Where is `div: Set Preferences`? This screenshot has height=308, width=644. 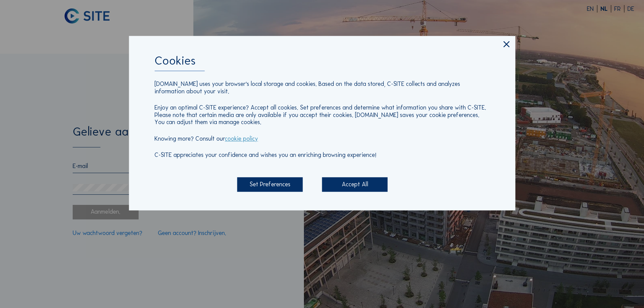 div: Set Preferences is located at coordinates (269, 185).